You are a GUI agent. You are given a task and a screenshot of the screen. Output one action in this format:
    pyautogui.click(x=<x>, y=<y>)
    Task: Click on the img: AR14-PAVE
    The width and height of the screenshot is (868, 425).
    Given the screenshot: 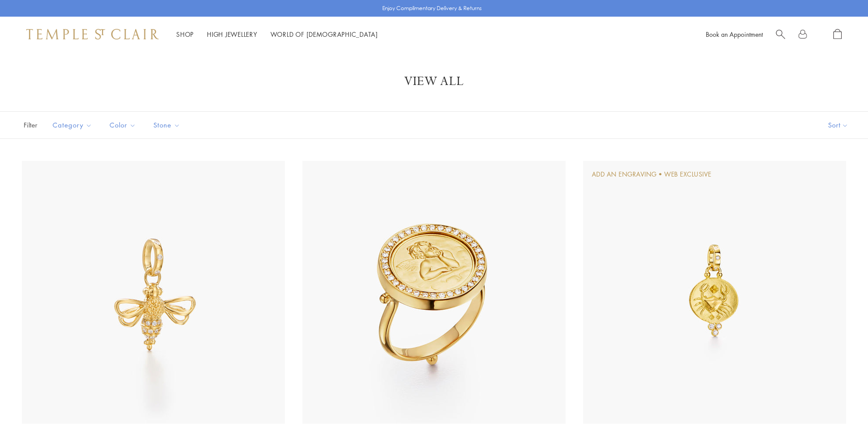 What is the action you would take?
    pyautogui.click(x=434, y=292)
    